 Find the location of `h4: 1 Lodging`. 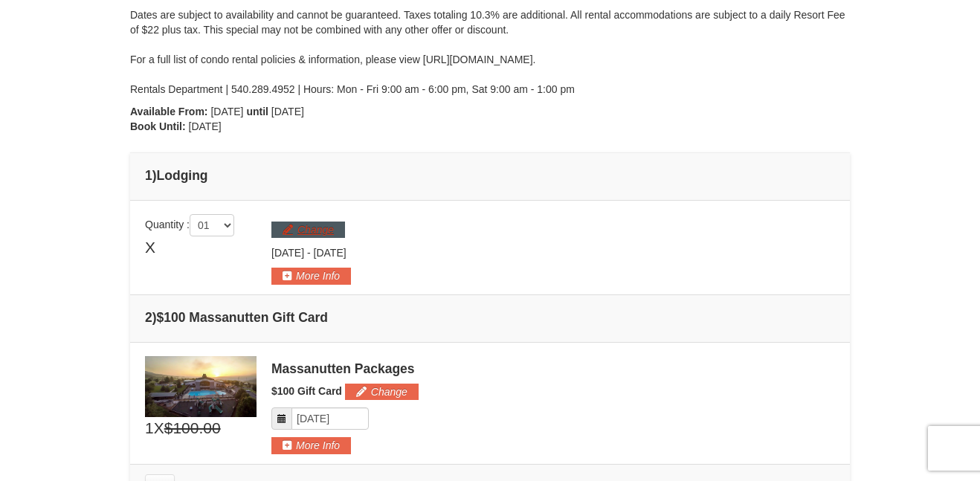

h4: 1 Lodging is located at coordinates (490, 175).